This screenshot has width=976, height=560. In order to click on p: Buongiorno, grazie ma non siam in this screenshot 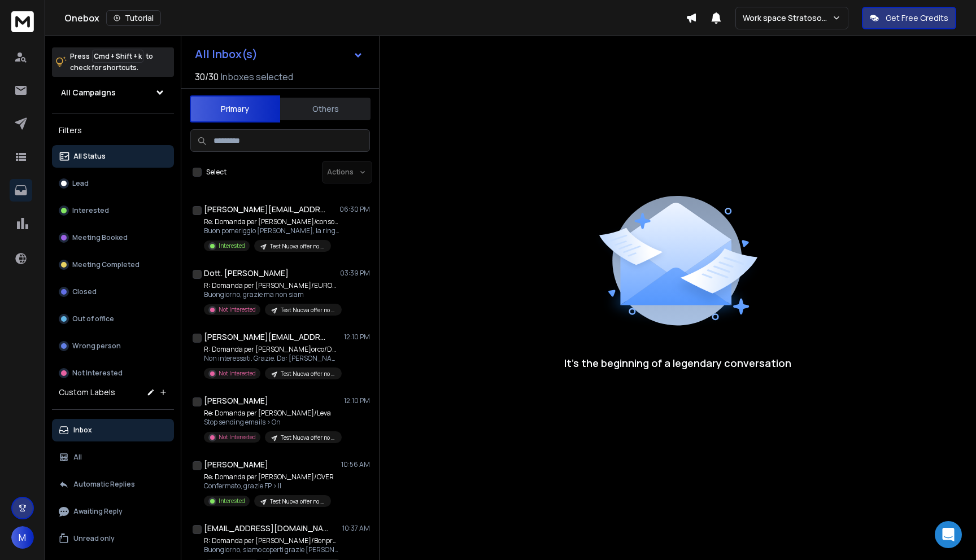, I will do `click(272, 295)`.